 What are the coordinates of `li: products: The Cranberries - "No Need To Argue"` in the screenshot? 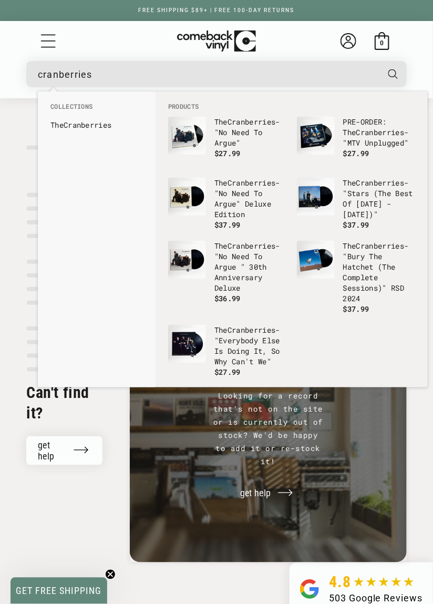 It's located at (227, 142).